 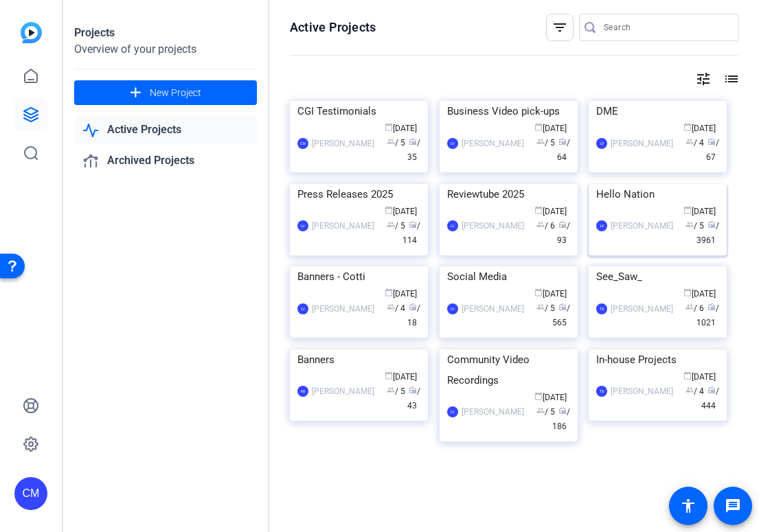 I want to click on input: Search, so click(x=666, y=28).